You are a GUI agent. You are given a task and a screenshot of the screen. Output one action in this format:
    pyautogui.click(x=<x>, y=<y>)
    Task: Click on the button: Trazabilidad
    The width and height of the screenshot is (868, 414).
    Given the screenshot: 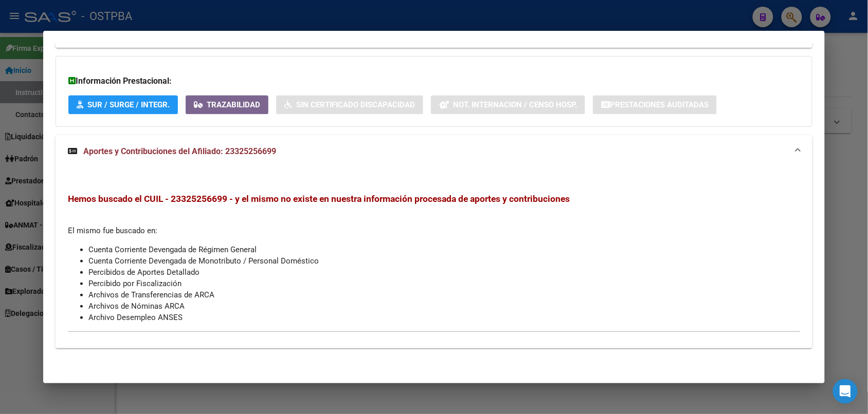 What is the action you would take?
    pyautogui.click(x=227, y=104)
    